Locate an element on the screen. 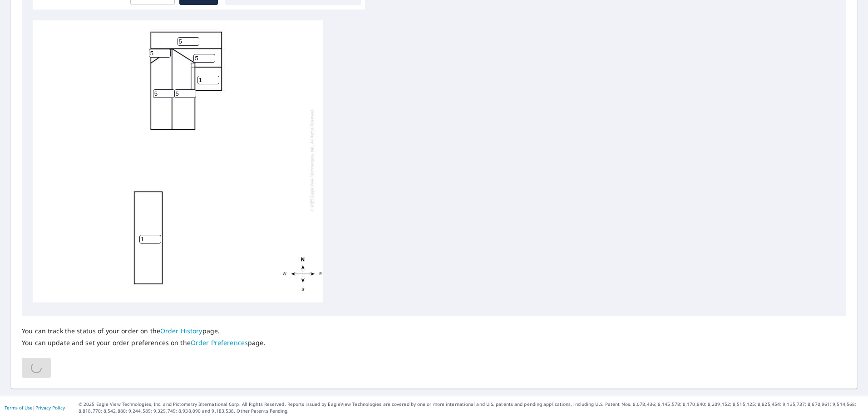 The height and width of the screenshot is (419, 868). a: Order Preferences is located at coordinates (219, 343).